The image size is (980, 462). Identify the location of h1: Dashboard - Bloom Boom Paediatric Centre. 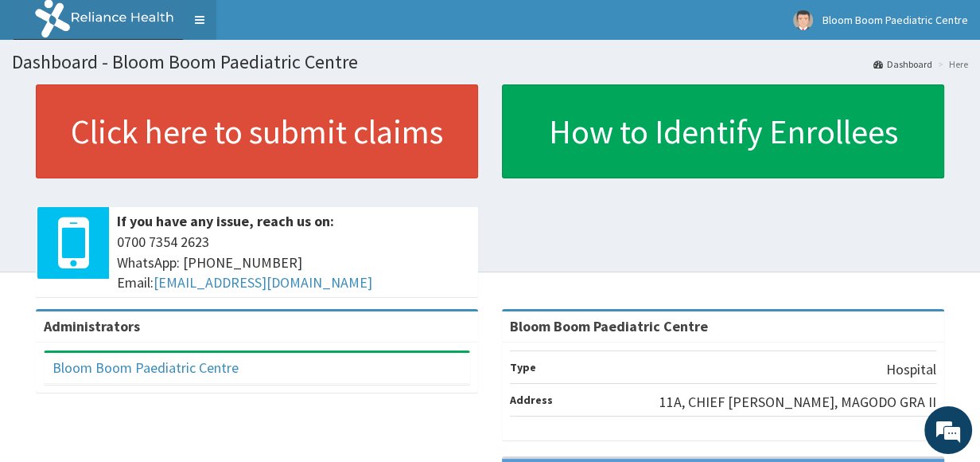
(490, 63).